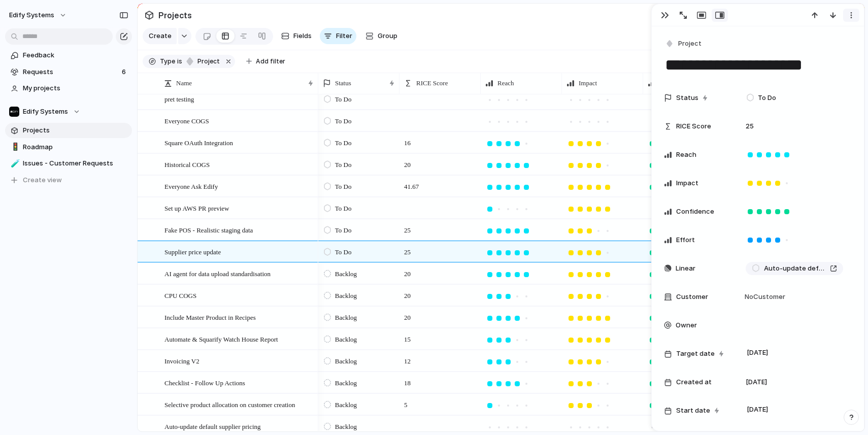 This screenshot has height=435, width=868. I want to click on span: Everyone COGS, so click(187, 120).